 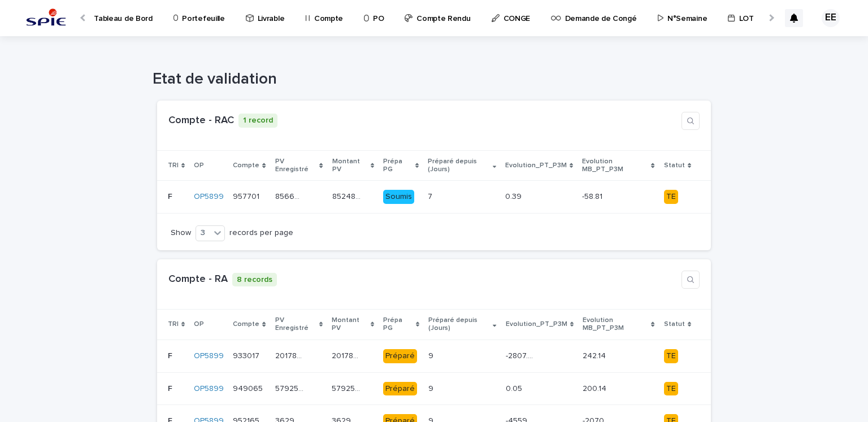 What do you see at coordinates (249, 388) in the screenshot?
I see `p: 949065` at bounding box center [249, 388].